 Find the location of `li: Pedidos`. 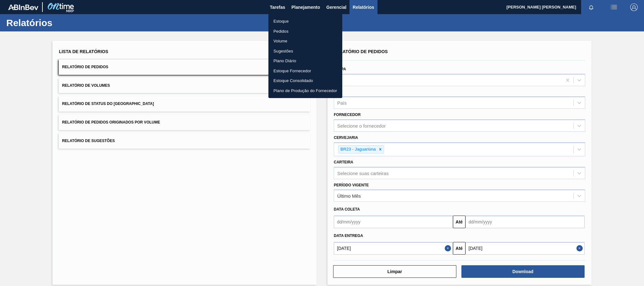

li: Pedidos is located at coordinates (305, 32).